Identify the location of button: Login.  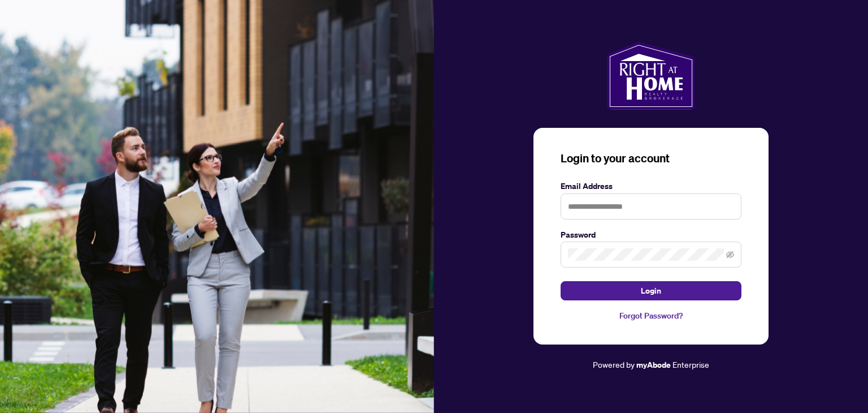
(651, 291).